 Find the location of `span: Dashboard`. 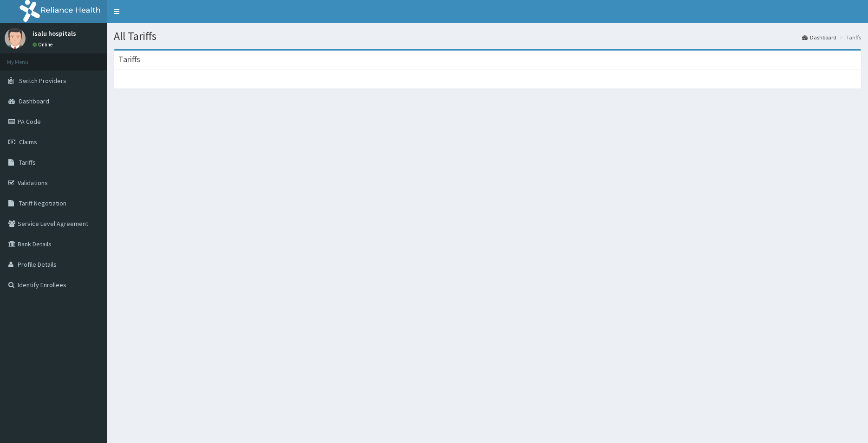

span: Dashboard is located at coordinates (34, 101).